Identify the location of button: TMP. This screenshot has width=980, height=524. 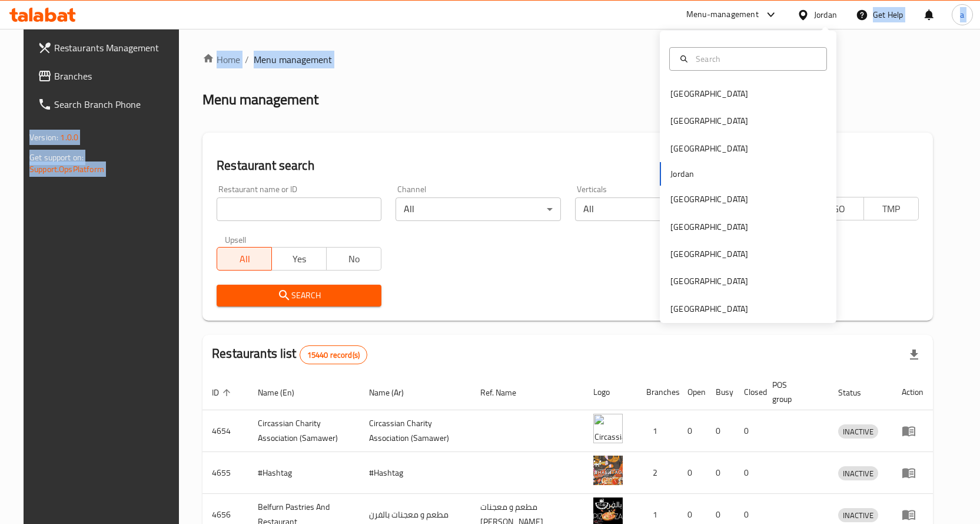
(891, 208).